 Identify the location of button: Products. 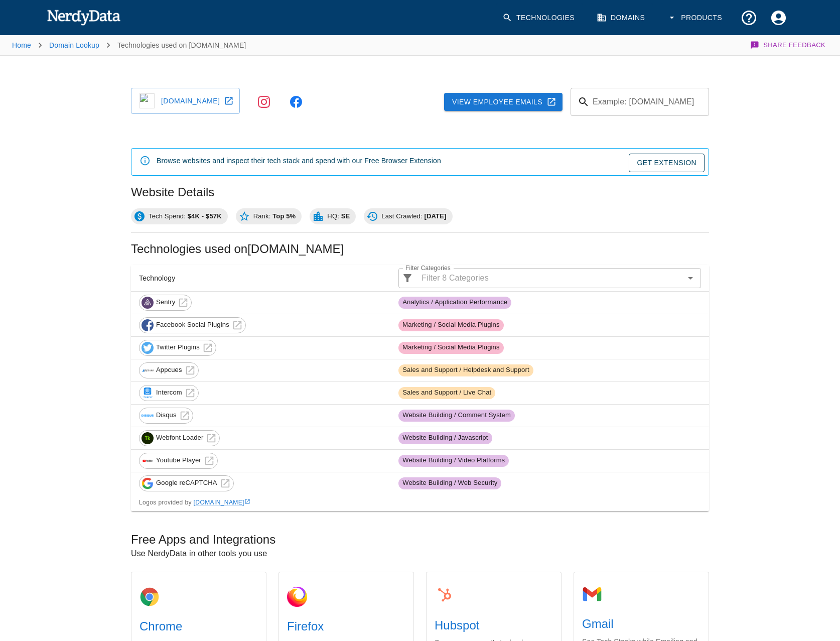
(696, 17).